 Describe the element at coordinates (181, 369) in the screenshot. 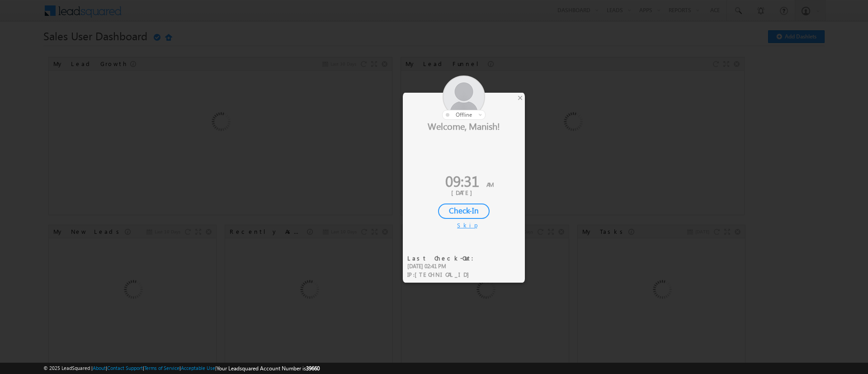

I see `span: © 2025 LeadSquared | | | | |` at that location.